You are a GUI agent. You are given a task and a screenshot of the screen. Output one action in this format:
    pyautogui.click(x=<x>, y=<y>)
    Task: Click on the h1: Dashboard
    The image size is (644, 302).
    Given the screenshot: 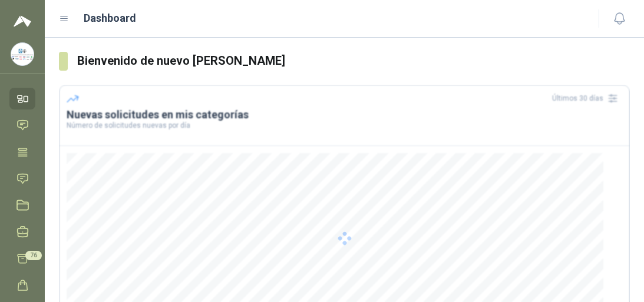 What is the action you would take?
    pyautogui.click(x=109, y=19)
    